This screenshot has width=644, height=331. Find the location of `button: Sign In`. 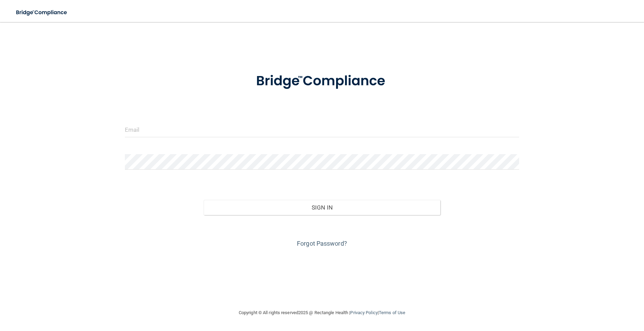

button: Sign In is located at coordinates (322, 208).